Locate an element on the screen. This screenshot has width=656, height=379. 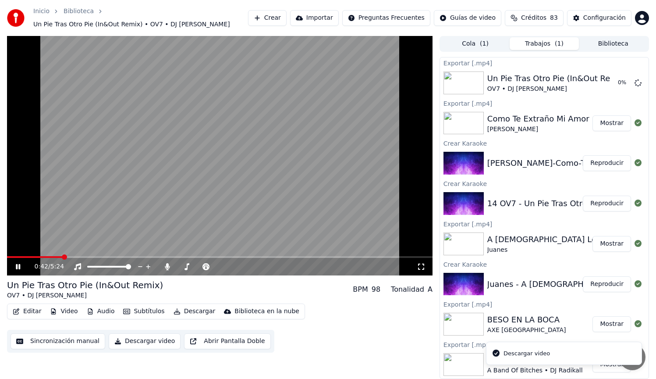
button: Créditos83 is located at coordinates (534, 18).